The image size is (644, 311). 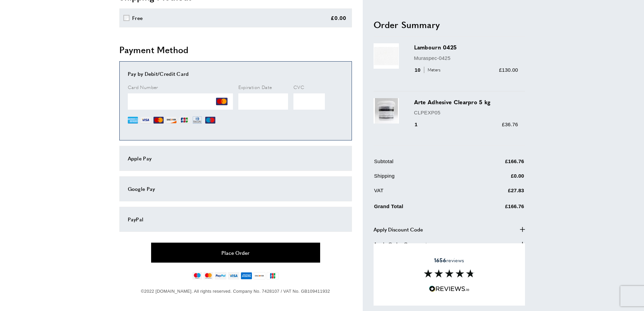 What do you see at coordinates (172, 120) in the screenshot?
I see `img: DI.png` at bounding box center [172, 120].